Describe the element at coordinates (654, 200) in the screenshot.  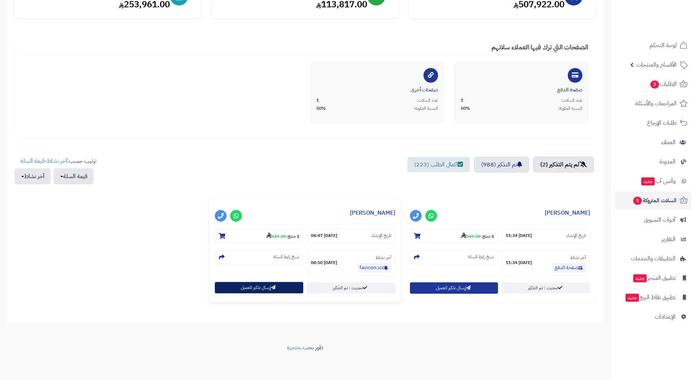
I see `a: السلات المتروكة5` at that location.